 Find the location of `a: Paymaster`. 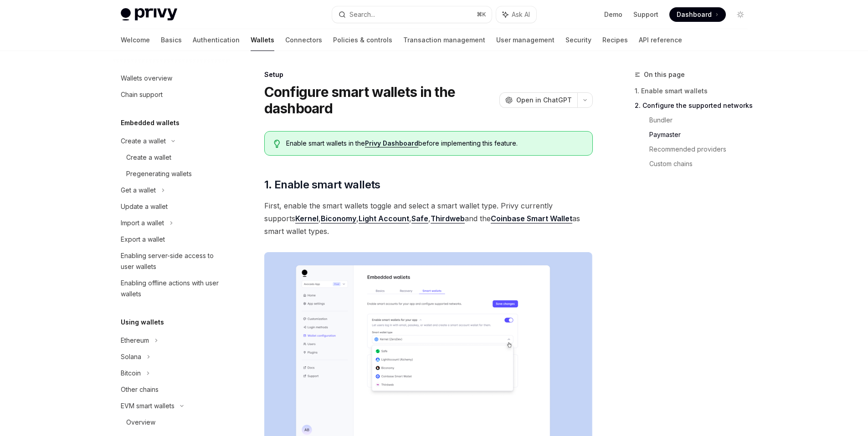

a: Paymaster is located at coordinates (702, 135).